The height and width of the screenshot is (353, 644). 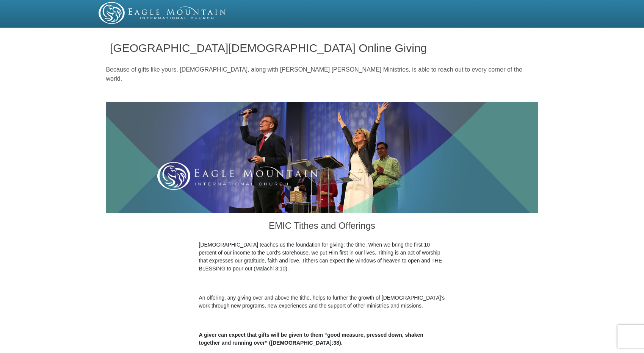 What do you see at coordinates (163, 13) in the screenshot?
I see `img: EMIC` at bounding box center [163, 13].